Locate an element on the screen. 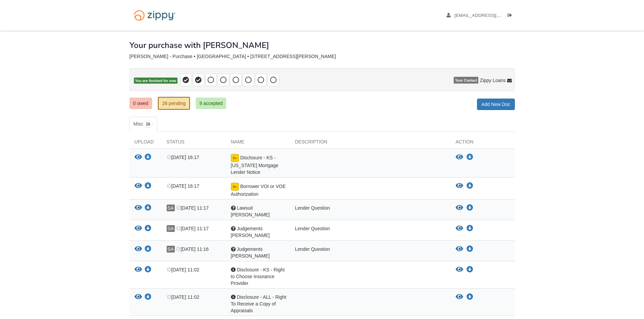 This screenshot has width=644, height=319. a: 0 owed is located at coordinates (140, 104).